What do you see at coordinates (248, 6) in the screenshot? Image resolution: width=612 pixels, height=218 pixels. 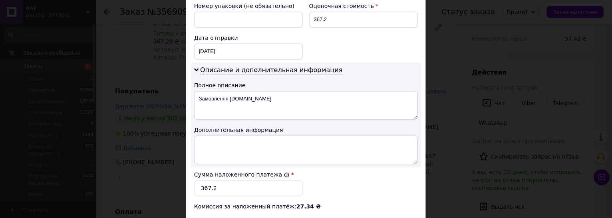 I see `div: Номер упаковки (не обязательно)` at bounding box center [248, 6].